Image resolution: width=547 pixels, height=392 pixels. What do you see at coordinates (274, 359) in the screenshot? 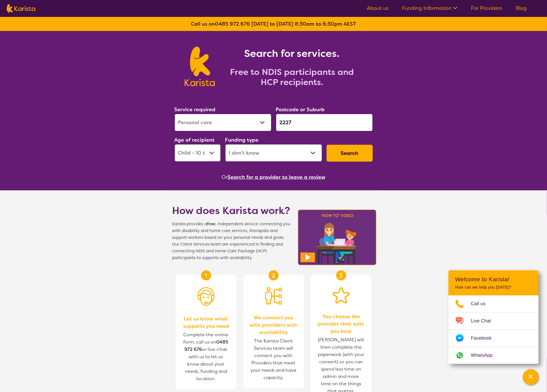
I see `span: The Karista Client Services team will connect you with Providers that meet your needs and have ca...` at bounding box center [274, 359].